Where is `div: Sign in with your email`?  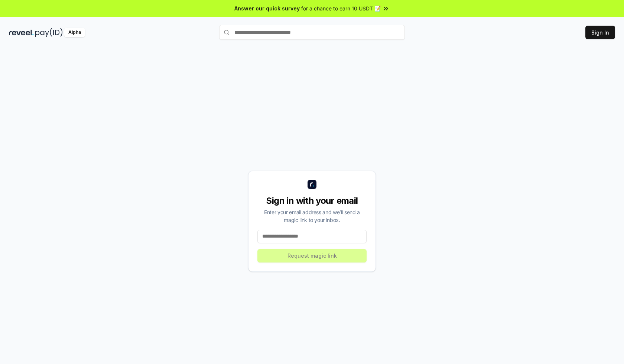
div: Sign in with your email is located at coordinates (312, 200).